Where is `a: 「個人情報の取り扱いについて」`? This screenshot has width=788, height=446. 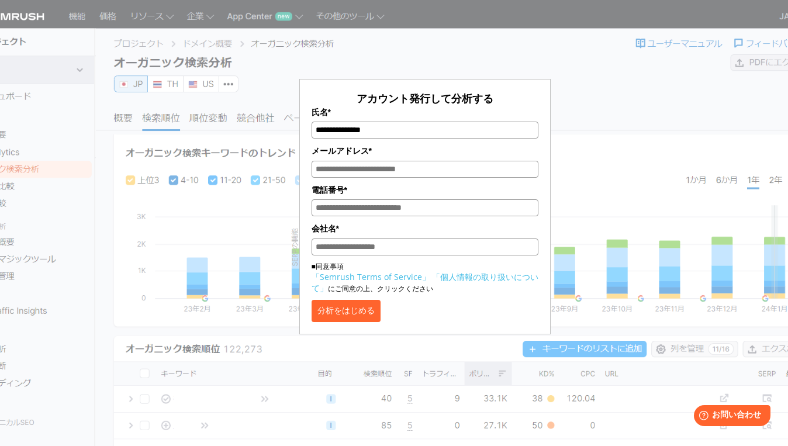 a: 「個人情報の取り扱いについて」 is located at coordinates (425, 282).